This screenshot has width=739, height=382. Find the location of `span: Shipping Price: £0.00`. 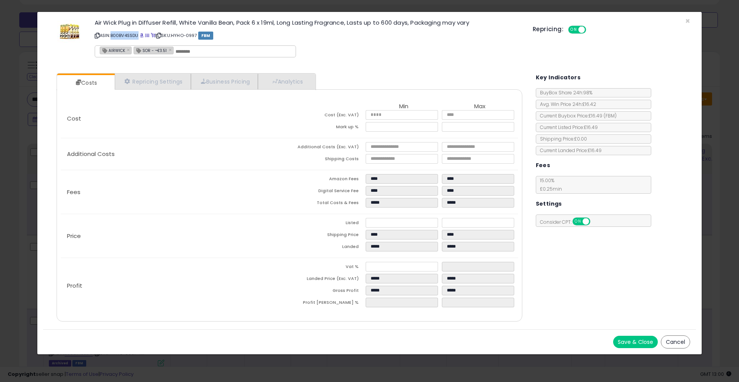

span: Shipping Price: £0.00 is located at coordinates (561, 138).